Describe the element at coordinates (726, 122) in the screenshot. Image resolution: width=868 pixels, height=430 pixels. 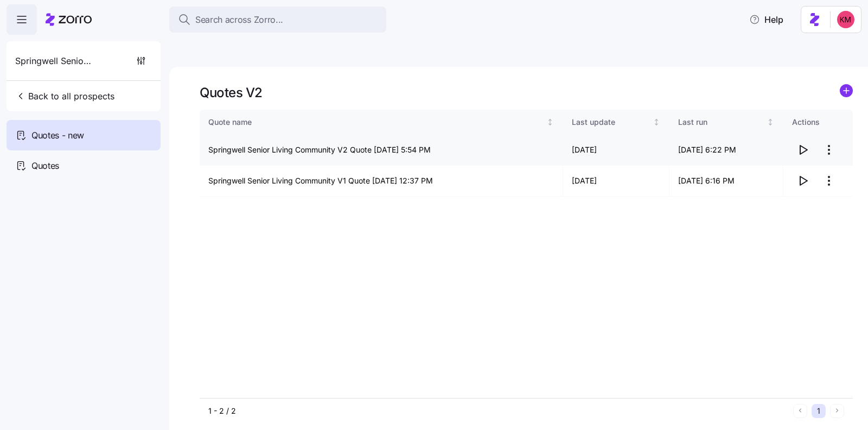
I see `th: Last runNot sorted` at that location.